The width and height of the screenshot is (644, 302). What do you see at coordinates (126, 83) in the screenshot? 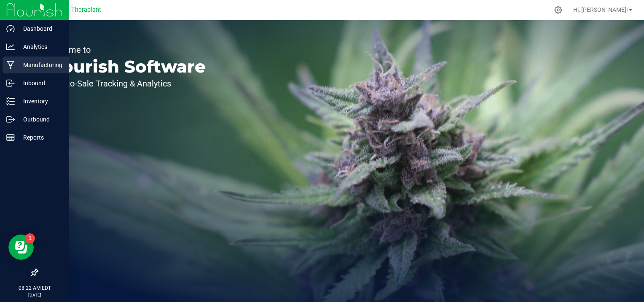
I see `p: Seed-to-Sale Tracking & Analytics` at bounding box center [126, 83].